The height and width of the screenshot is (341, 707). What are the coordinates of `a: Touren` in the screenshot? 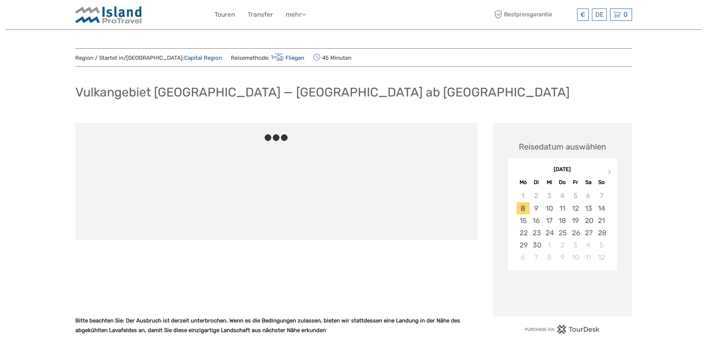 It's located at (225, 14).